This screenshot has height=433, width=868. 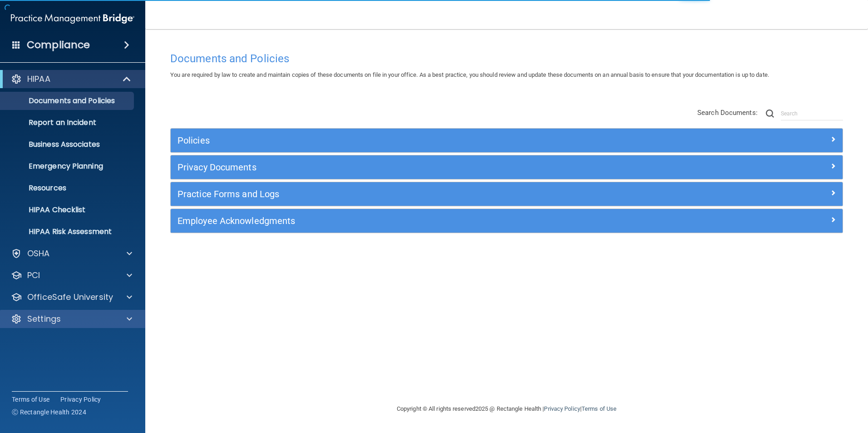 What do you see at coordinates (44, 319) in the screenshot?
I see `p: Settings` at bounding box center [44, 319].